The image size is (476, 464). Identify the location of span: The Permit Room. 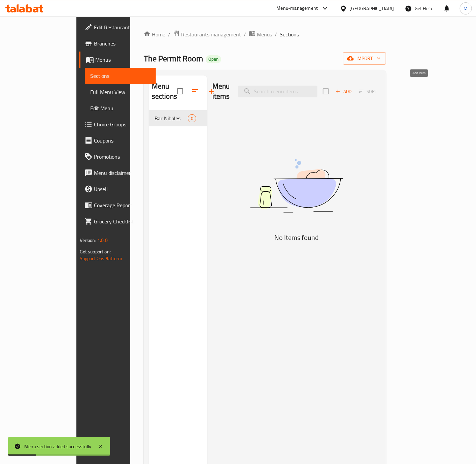
(173, 58).